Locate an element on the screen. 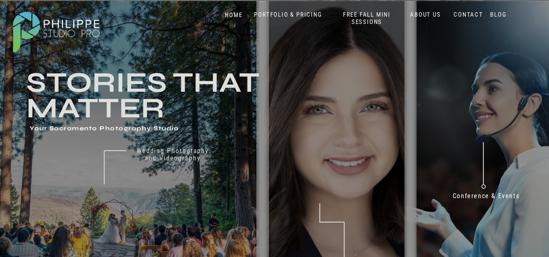 The width and height of the screenshot is (549, 257). nav: FREE FALL MINI SESSIONS is located at coordinates (367, 18).